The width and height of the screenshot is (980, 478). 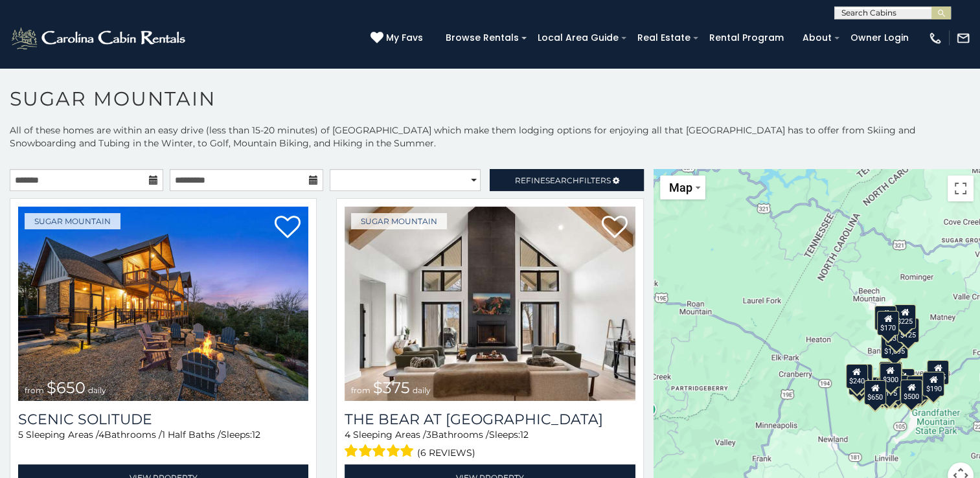 I want to click on a: Owner Login, so click(x=880, y=38).